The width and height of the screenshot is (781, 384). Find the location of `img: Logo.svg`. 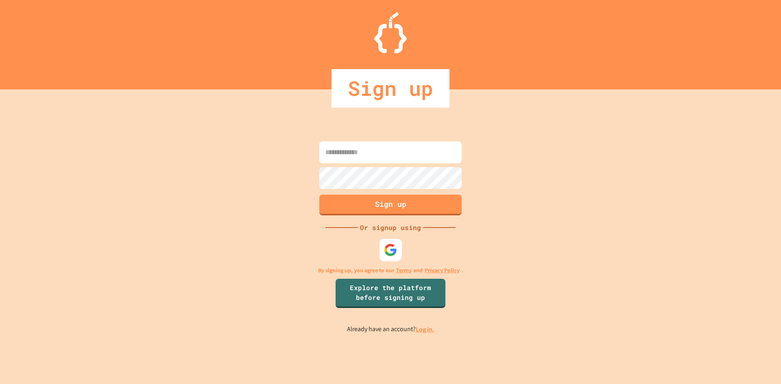

img: Logo.svg is located at coordinates (391, 33).